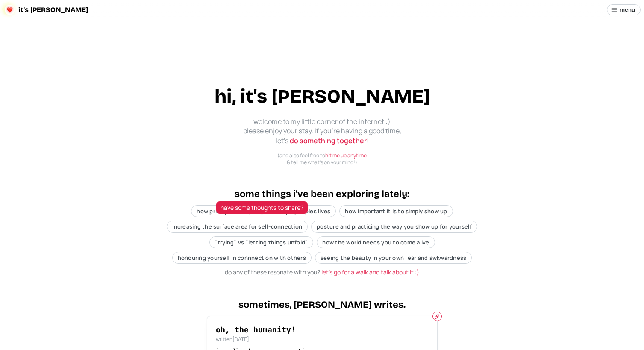  I want to click on span: how important it is to simply show up, so click(396, 211).